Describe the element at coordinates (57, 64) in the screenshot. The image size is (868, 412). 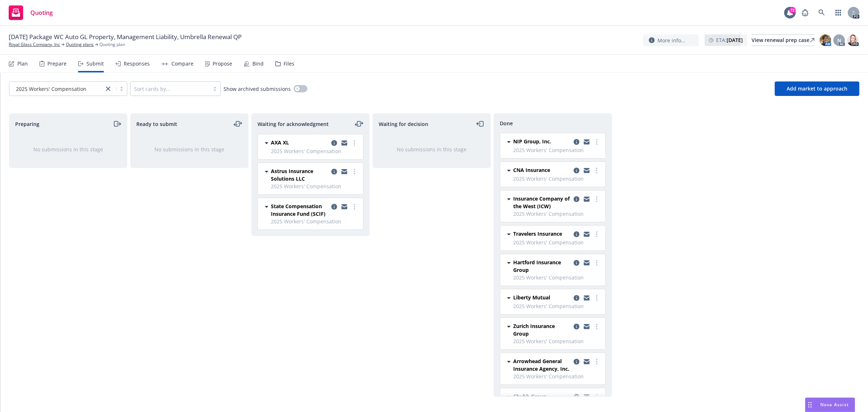
I see `div: Prepare` at that location.